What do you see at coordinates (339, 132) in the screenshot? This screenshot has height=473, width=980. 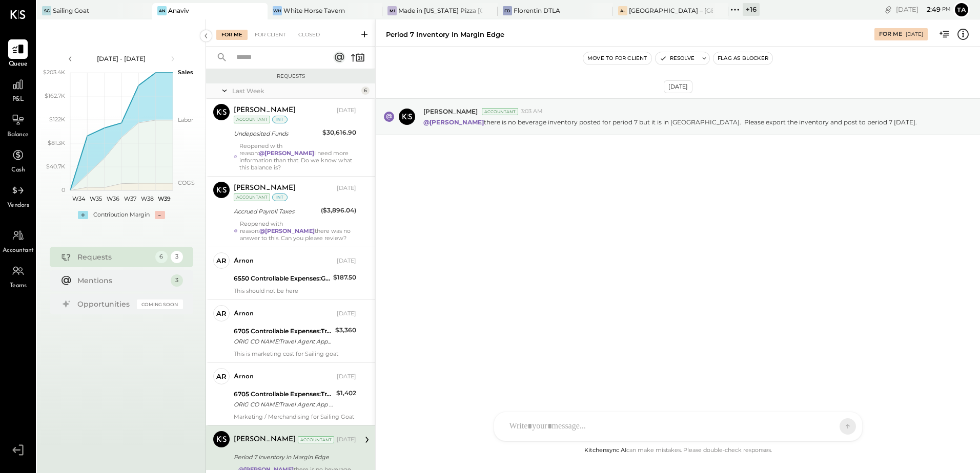 I see `div: $30,616.90` at bounding box center [339, 132].